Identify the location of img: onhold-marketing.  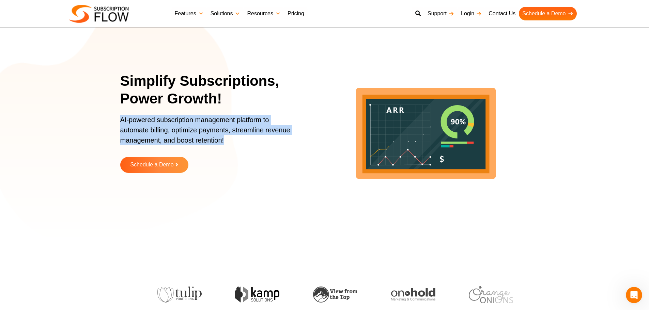
(404, 295).